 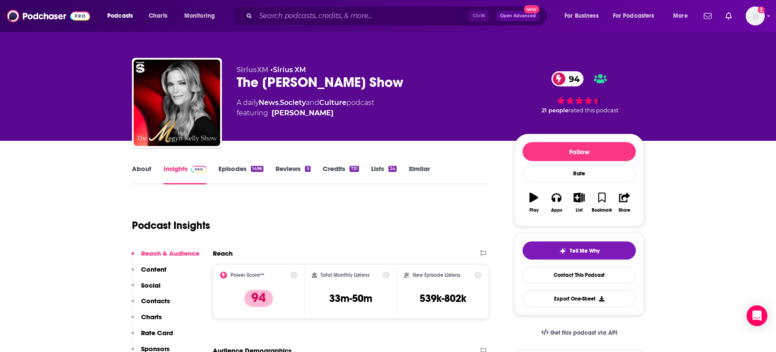 What do you see at coordinates (557, 211) in the screenshot?
I see `div: Apps` at bounding box center [557, 211].